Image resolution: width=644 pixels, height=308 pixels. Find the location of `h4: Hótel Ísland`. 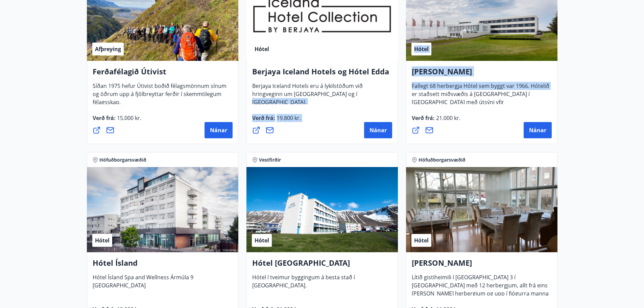

h4: Hótel Ísland is located at coordinates (162, 265).